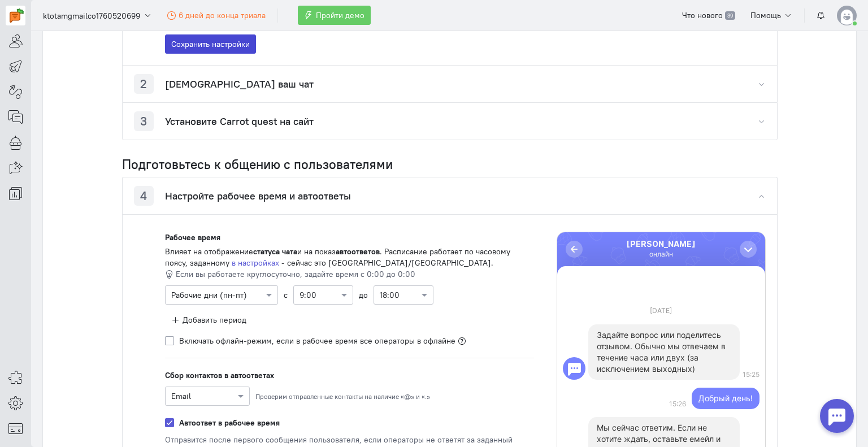 The height and width of the screenshot is (447, 868). I want to click on span: Пройти демо, so click(340, 15).